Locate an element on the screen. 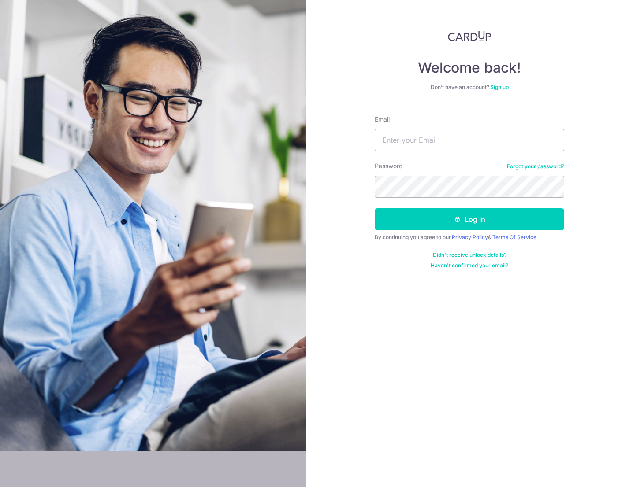  a: Haven't confirmed your email? is located at coordinates (469, 266).